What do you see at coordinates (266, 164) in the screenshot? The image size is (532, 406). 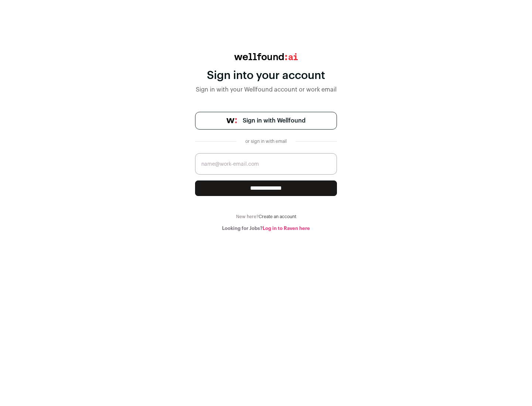 I see `input: name@work-email.com` at bounding box center [266, 164].